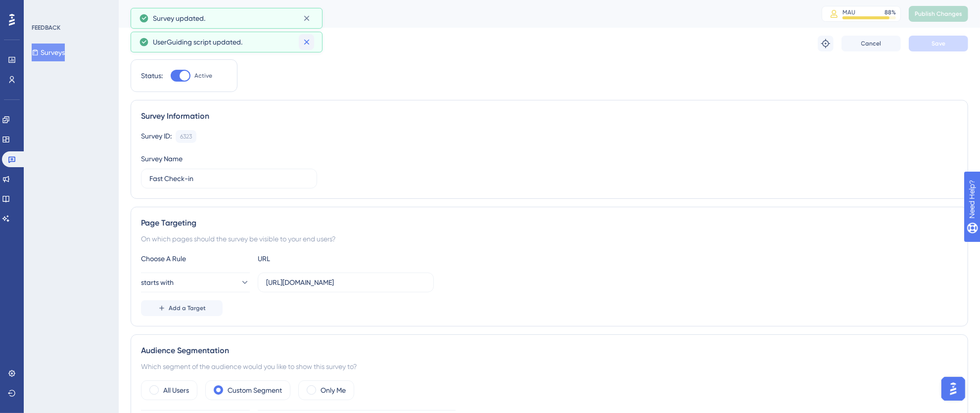 The image size is (980, 413). What do you see at coordinates (939, 44) in the screenshot?
I see `button: Save` at bounding box center [939, 44].